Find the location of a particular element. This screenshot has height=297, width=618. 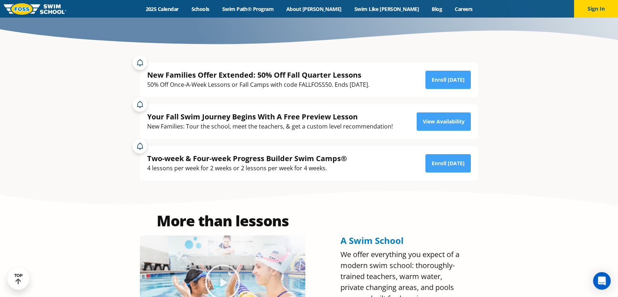

a: Careers is located at coordinates (464, 9).